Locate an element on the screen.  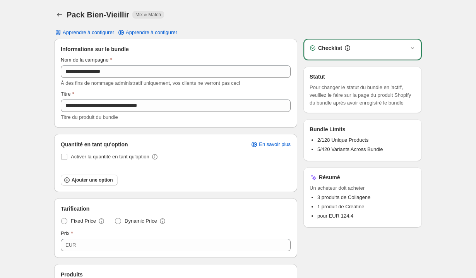
span: Quantité en tant qu'option is located at coordinates (94, 144).